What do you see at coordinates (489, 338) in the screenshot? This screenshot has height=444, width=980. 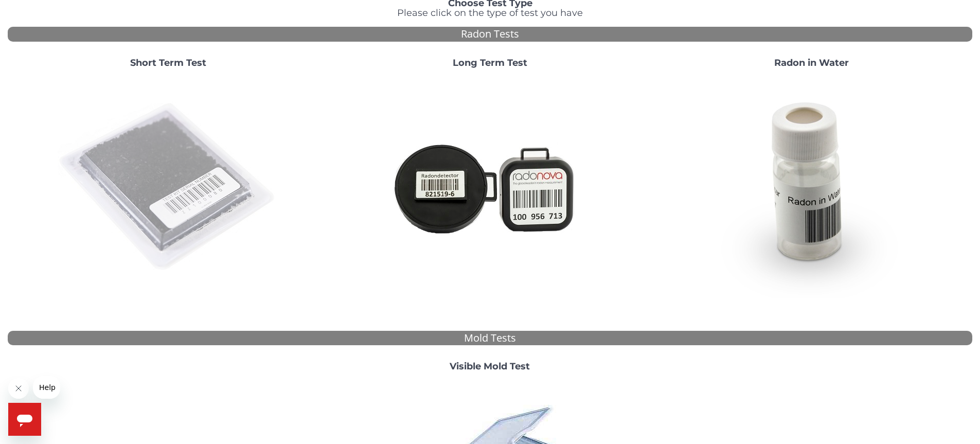 I see `div: Mold Tests` at bounding box center [489, 338].